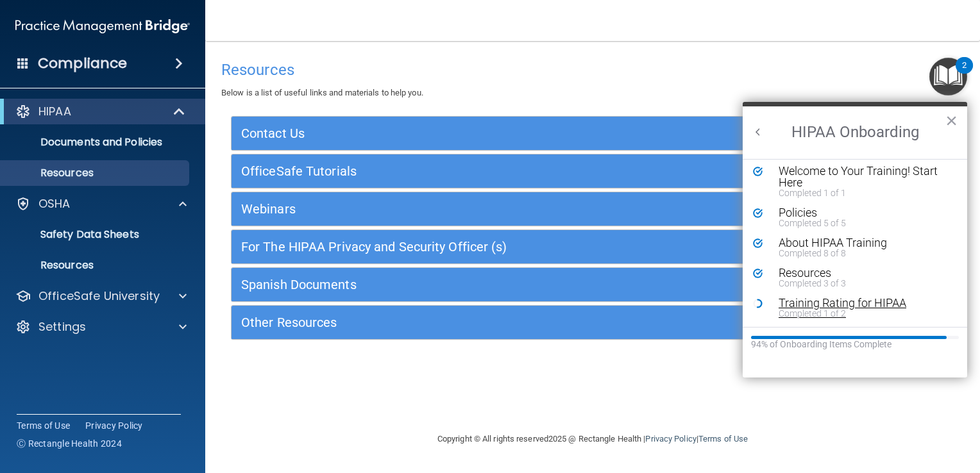 The width and height of the screenshot is (980, 473). I want to click on a: OSHA, so click(101, 204).